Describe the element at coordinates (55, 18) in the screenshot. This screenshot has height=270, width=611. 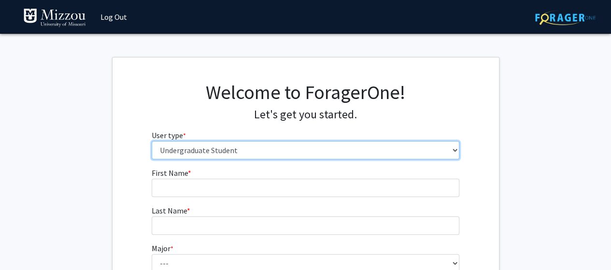
I see `img: University of Missouri Logo` at that location.